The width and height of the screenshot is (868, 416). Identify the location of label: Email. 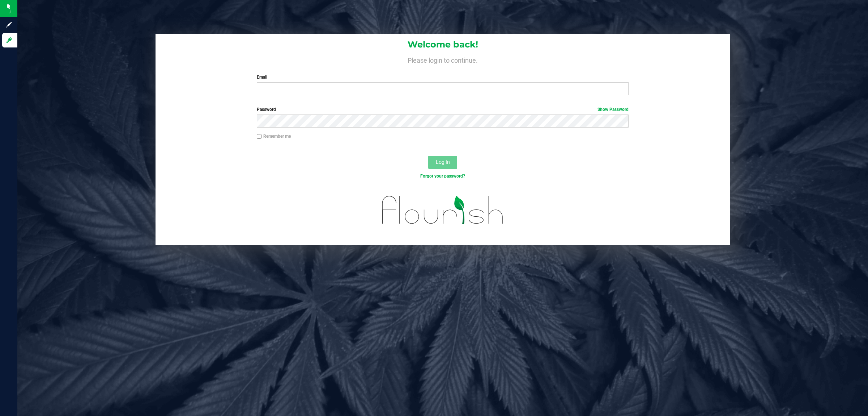
(442, 77).